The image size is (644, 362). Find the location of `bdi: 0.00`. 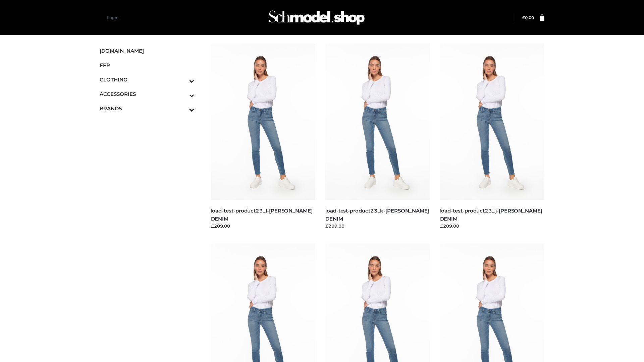

bdi: 0.00 is located at coordinates (528, 18).